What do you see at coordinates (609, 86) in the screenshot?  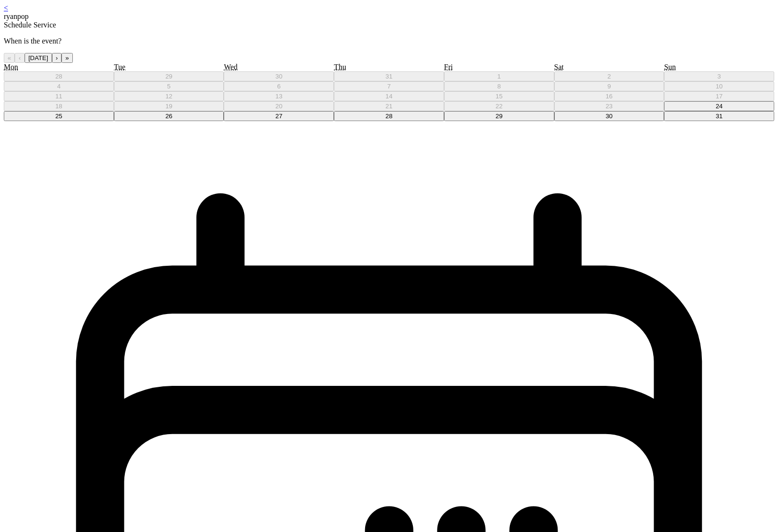 I see `button: August 9, 2025` at bounding box center [609, 86].